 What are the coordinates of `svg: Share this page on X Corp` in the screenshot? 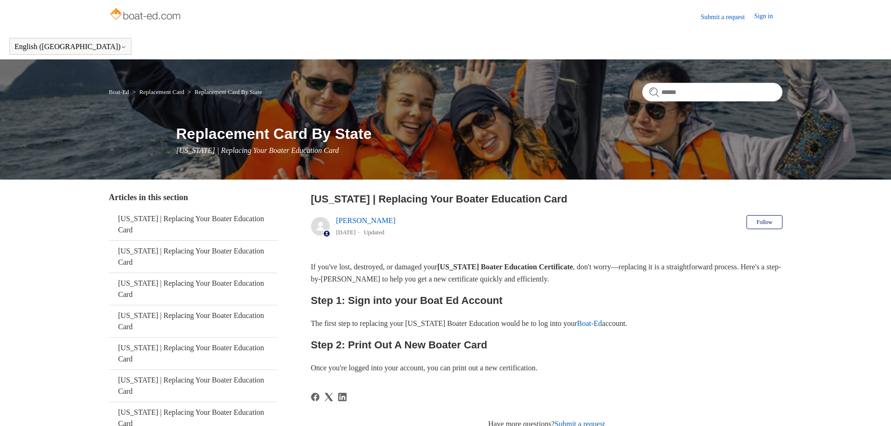 It's located at (329, 397).